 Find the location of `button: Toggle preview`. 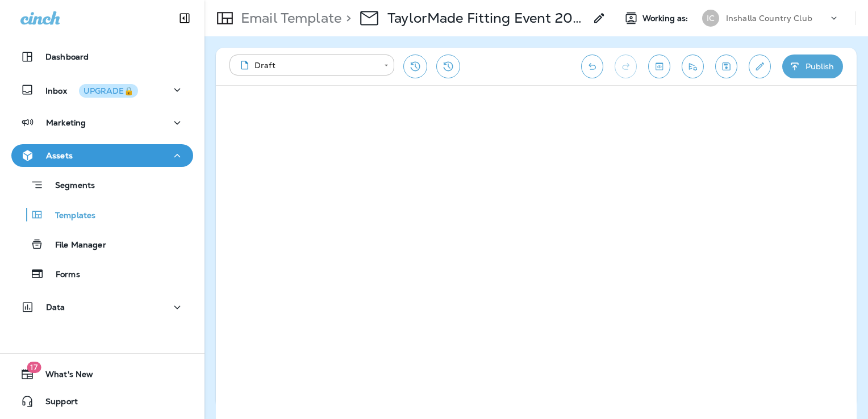

button: Toggle preview is located at coordinates (659, 66).